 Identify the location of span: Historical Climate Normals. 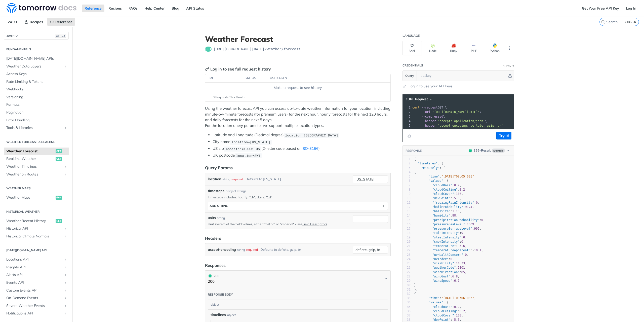
(34, 237).